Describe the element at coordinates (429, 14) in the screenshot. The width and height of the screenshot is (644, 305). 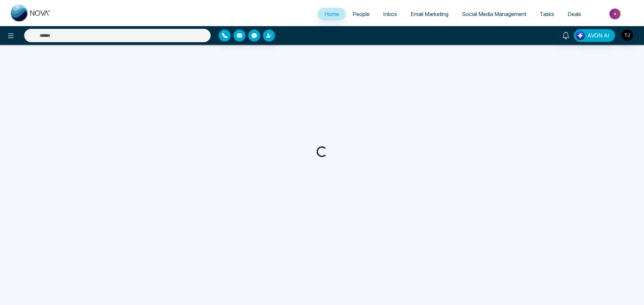
I see `span: Email Marketing` at that location.